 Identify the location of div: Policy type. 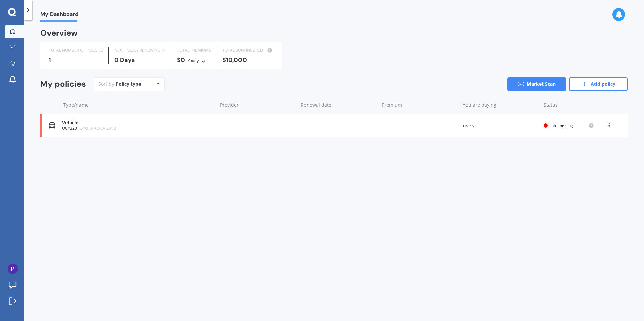
(128, 84).